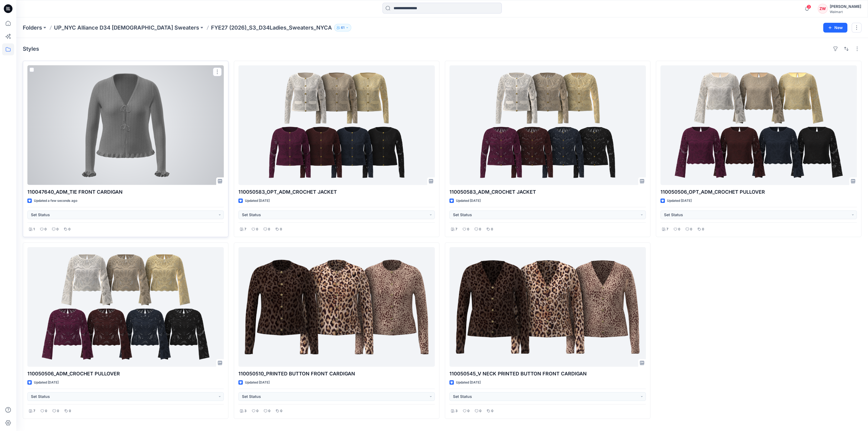  Describe the element at coordinates (125, 307) in the screenshot. I see `a: 110050506_ADM_CROCHET PULLOVER` at that location.